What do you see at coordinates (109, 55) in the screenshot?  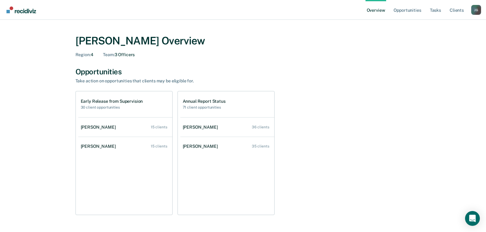 I see `span: Team :` at bounding box center [109, 55].